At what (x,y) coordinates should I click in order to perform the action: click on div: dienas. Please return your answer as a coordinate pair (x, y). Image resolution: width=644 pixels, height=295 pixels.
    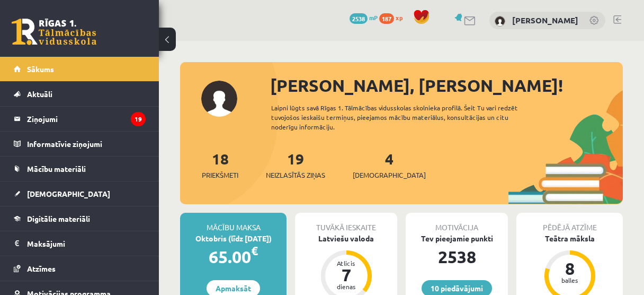
    Looking at the image, I should click on (347, 286).